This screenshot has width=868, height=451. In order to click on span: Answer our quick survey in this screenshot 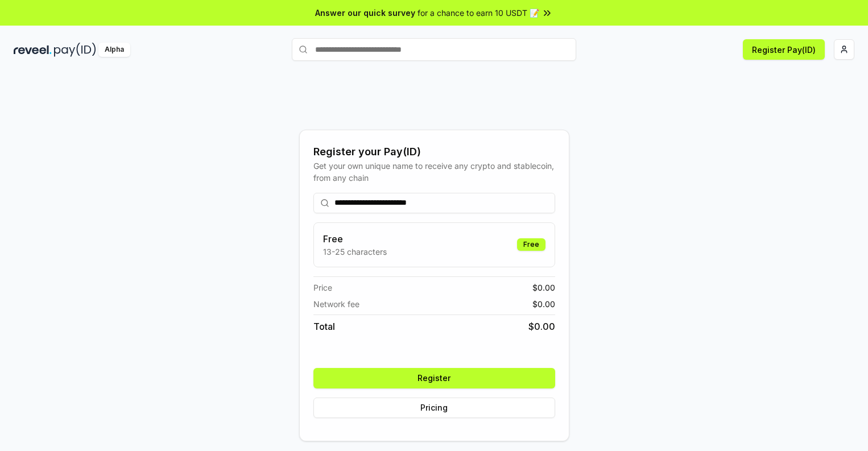, I will do `click(365, 12)`.